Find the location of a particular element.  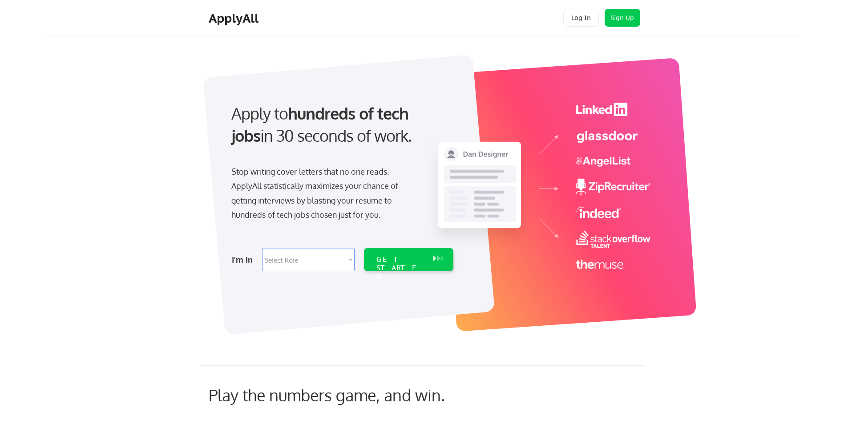

div: Apply to in 30 seconds of work. is located at coordinates (340, 125).